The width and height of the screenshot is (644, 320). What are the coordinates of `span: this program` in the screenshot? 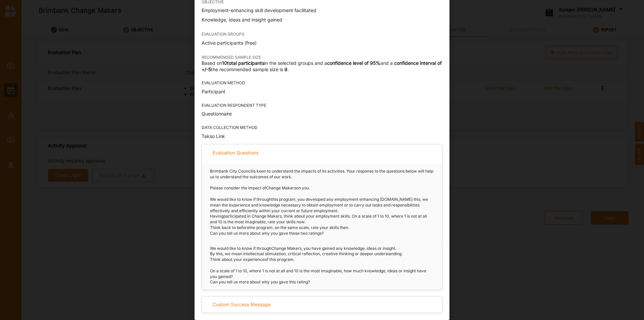 It's located at (284, 199).